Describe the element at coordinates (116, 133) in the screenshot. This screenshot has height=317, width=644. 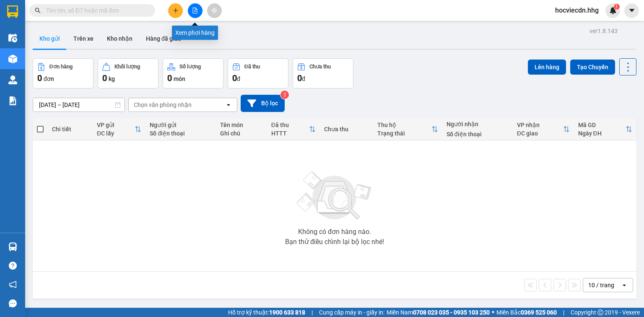
I see `div: ĐC lấy` at that location.